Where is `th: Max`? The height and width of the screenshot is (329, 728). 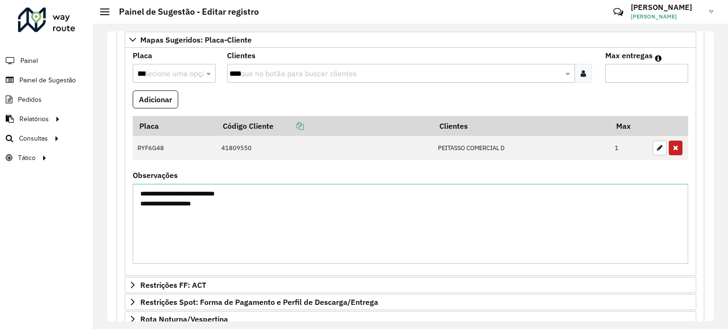 th: Max is located at coordinates (629, 126).